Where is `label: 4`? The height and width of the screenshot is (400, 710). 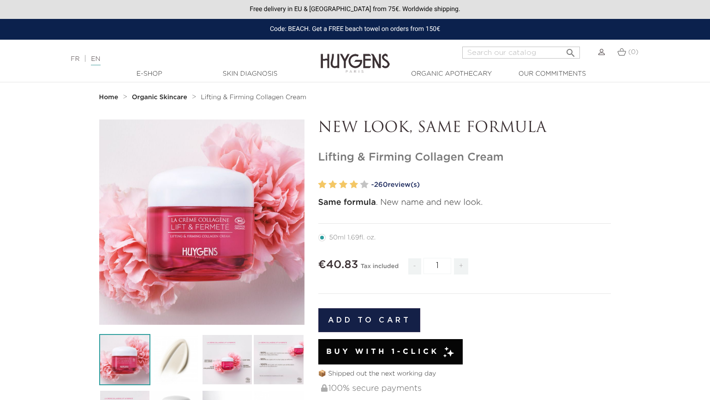
label: 4 is located at coordinates (354, 185).